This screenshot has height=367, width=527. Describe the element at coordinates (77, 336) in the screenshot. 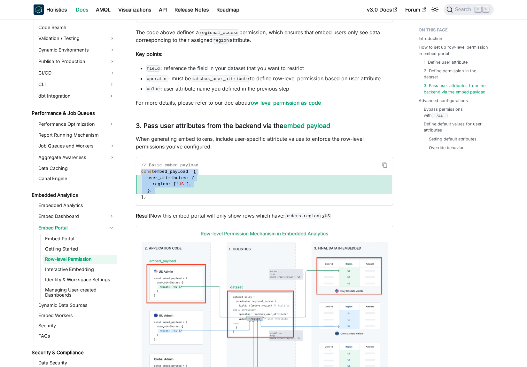

I see `a: FAQs` at that location.